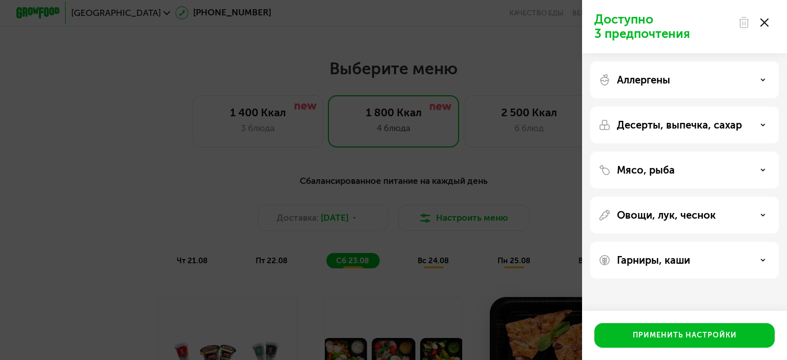 The image size is (787, 360). What do you see at coordinates (680, 125) in the screenshot?
I see `p: Десерты, выпечка, сахар` at bounding box center [680, 125].